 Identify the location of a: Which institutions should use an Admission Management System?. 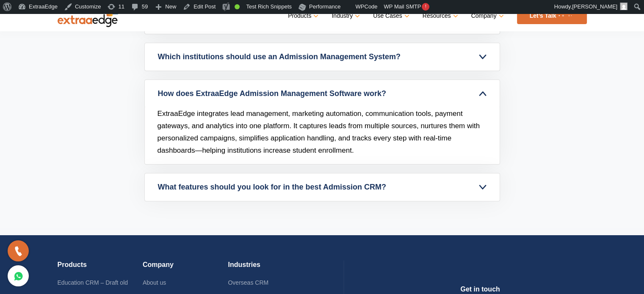
(322, 57).